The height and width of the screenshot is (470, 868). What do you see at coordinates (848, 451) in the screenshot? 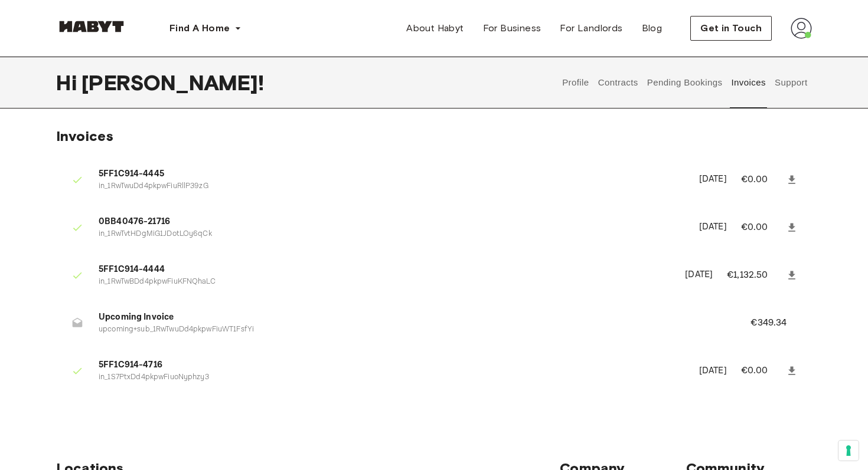
I see `button: Your consent preferences for tracking technologies` at bounding box center [848, 451].